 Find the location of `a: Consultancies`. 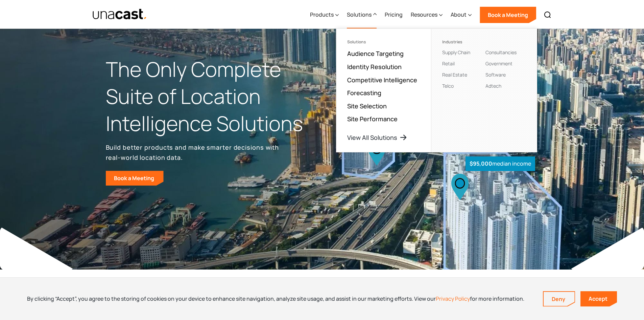

a: Consultancies is located at coordinates (501, 52).